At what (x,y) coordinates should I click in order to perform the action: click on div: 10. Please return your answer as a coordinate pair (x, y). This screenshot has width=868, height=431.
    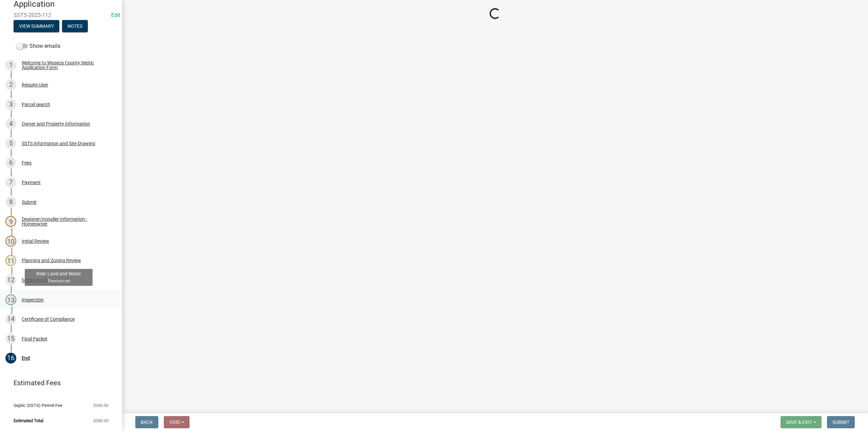
    Looking at the image, I should click on (11, 241).